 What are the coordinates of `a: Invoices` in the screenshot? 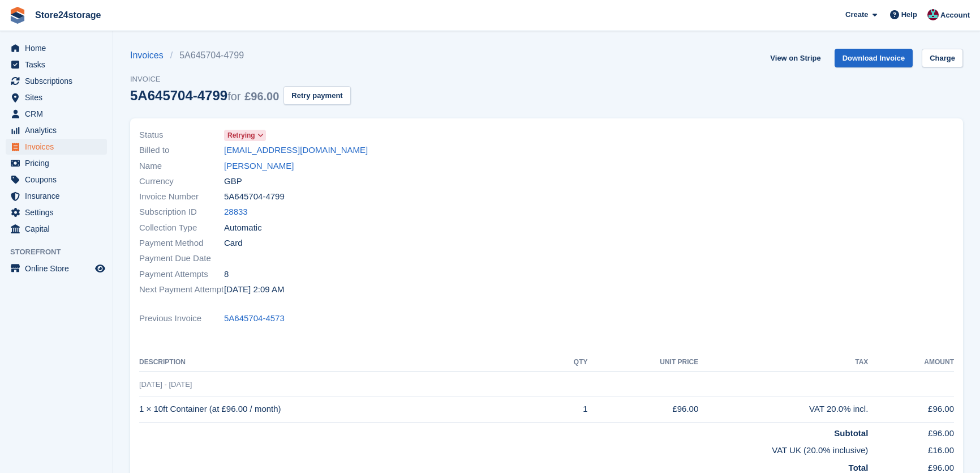 It's located at (150, 55).